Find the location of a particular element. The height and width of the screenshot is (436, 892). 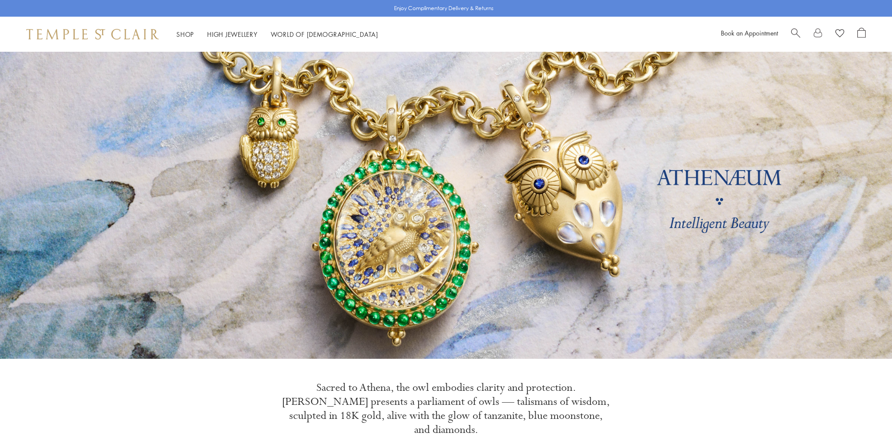

a: High JewelleryHigh Jewellery is located at coordinates (232, 34).